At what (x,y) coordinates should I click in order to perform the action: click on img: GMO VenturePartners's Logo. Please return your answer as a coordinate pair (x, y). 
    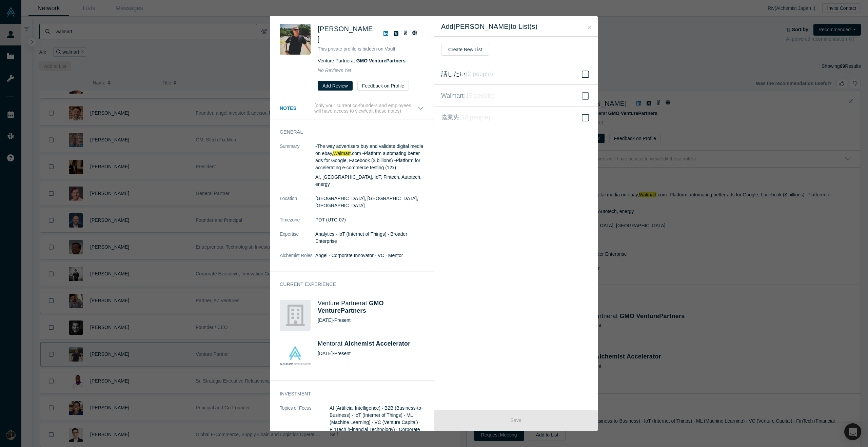
    Looking at the image, I should click on (295, 315).